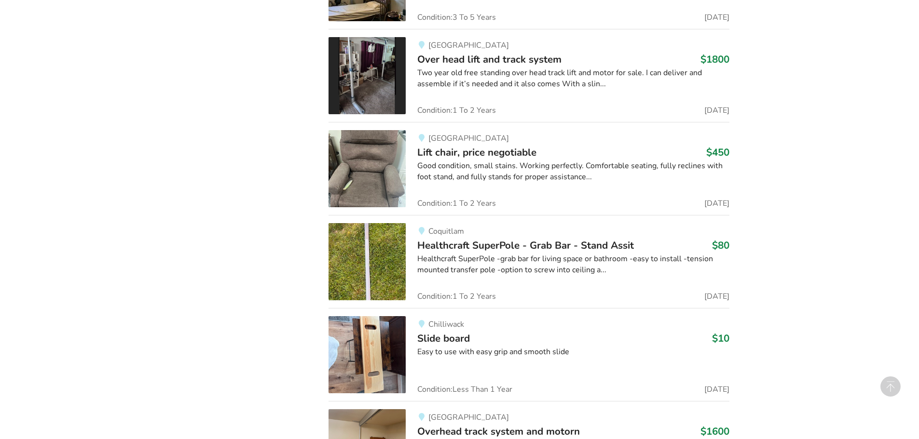 The width and height of the screenshot is (919, 439). I want to click on div: Two year old free standing over head track lift and motor for sale. I can deliver and assemble if..., so click(573, 79).